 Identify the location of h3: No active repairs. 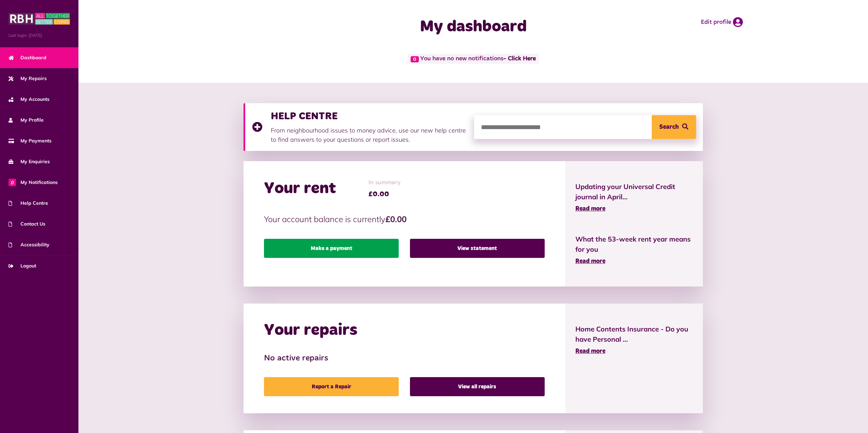
(404, 358).